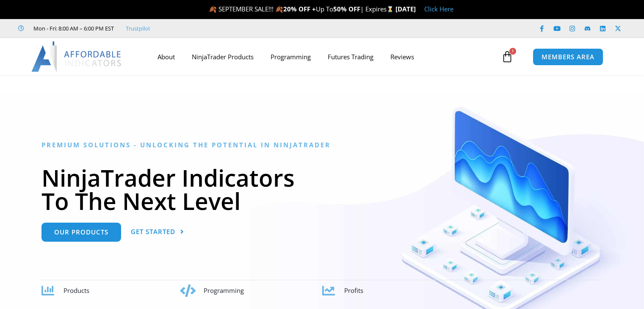 Image resolution: width=644 pixels, height=309 pixels. I want to click on span: MEMBERS AREA, so click(568, 57).